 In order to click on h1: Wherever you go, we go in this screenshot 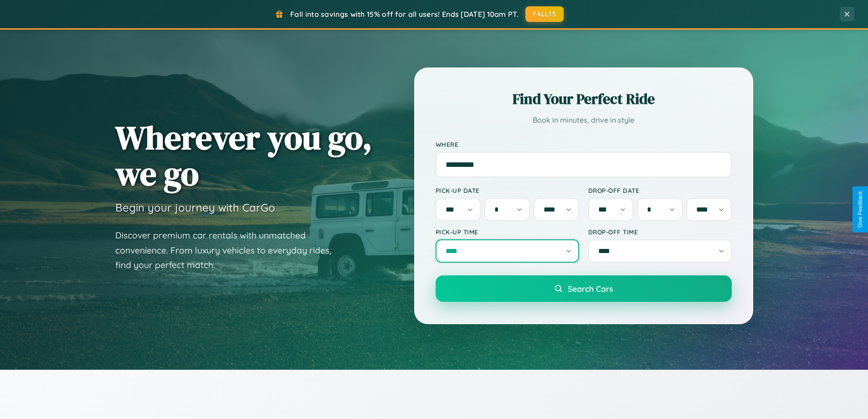, I will do `click(244, 155)`.